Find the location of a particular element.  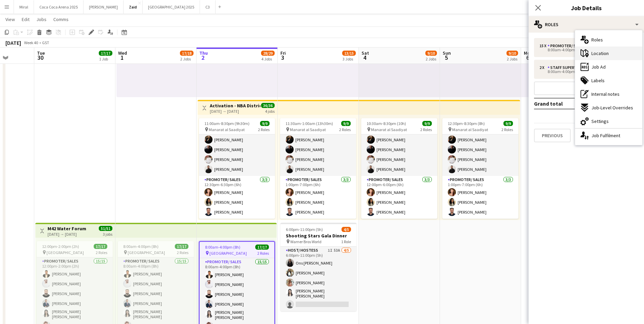

span: 6:00pm-11:00pm (5h) is located at coordinates (304, 229).